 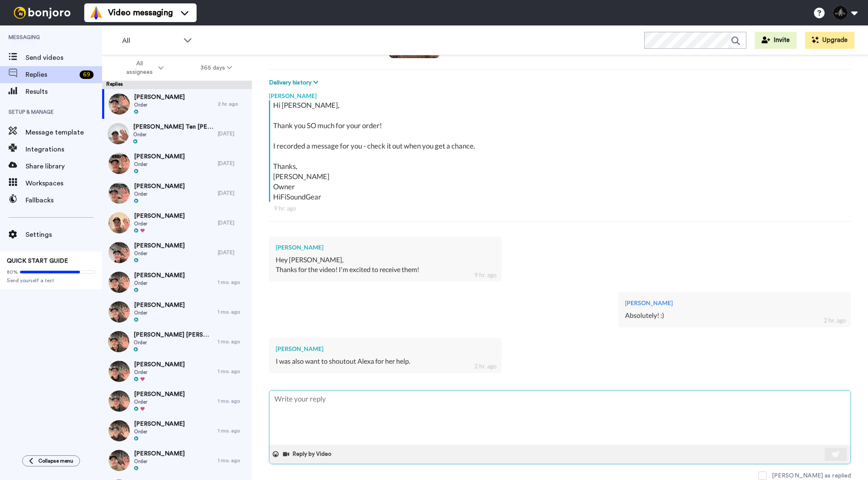 What do you see at coordinates (775, 40) in the screenshot?
I see `a: Invite` at bounding box center [775, 40].